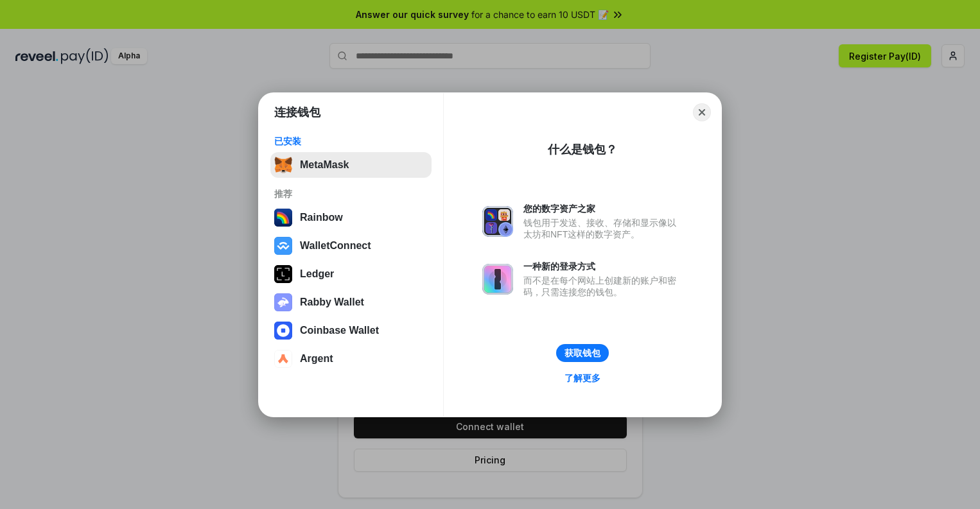 The width and height of the screenshot is (980, 509). What do you see at coordinates (702, 112) in the screenshot?
I see `button: Close` at bounding box center [702, 112].